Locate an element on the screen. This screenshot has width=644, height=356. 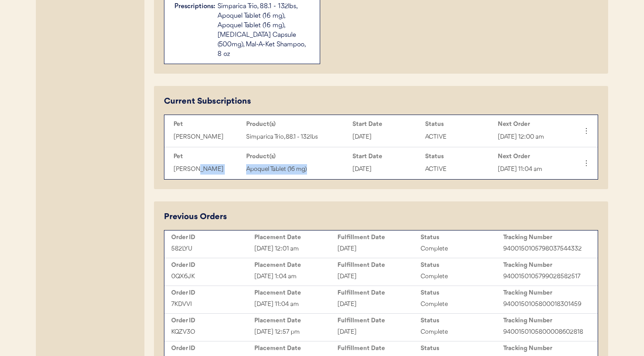
div: 9400150105798037544332 is located at coordinates (545, 249).